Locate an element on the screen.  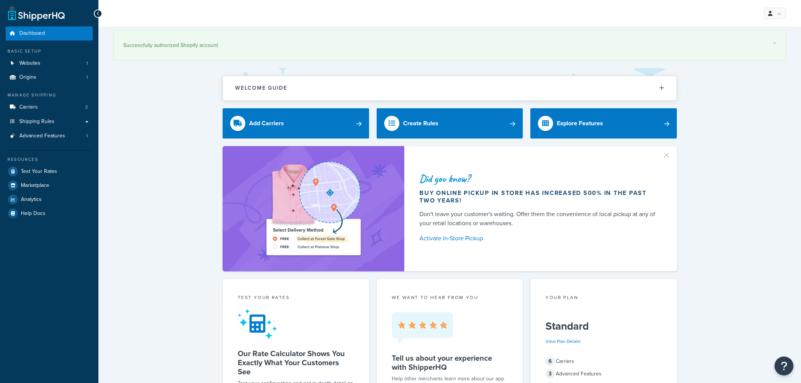
a: Explore Features is located at coordinates (603, 123).